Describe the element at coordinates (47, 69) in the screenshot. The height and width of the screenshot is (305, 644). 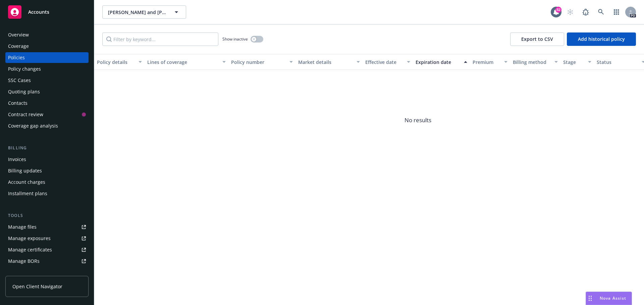
I see `a: Policy changes` at that location.